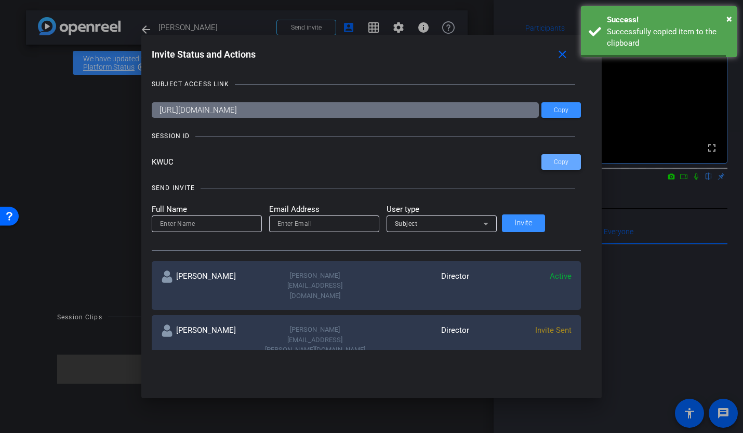  Describe the element at coordinates (207, 224) in the screenshot. I see `input: Enter Name` at that location.